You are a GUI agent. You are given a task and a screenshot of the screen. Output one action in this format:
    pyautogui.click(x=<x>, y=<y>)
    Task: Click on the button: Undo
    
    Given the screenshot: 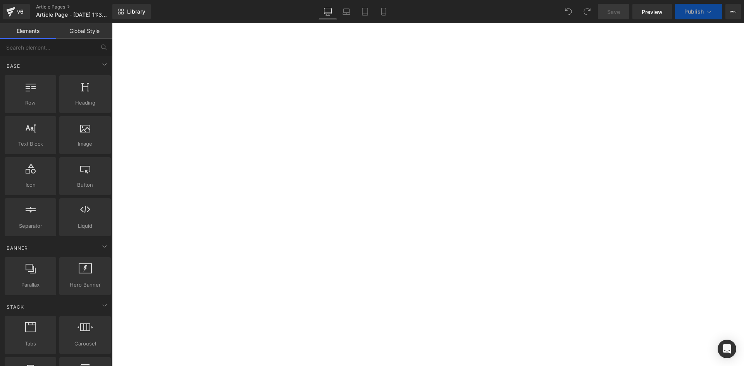 What is the action you would take?
    pyautogui.click(x=568, y=12)
    